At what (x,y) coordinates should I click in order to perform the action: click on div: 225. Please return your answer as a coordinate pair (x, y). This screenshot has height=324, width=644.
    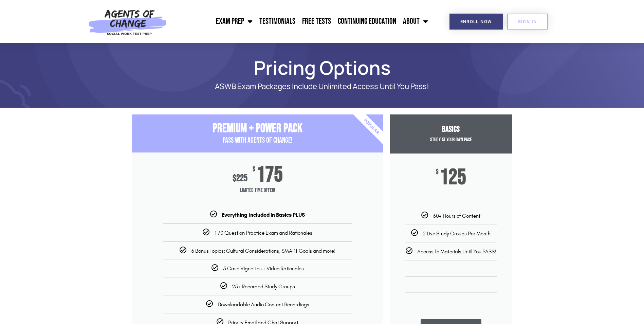
    Looking at the image, I should click on (240, 178).